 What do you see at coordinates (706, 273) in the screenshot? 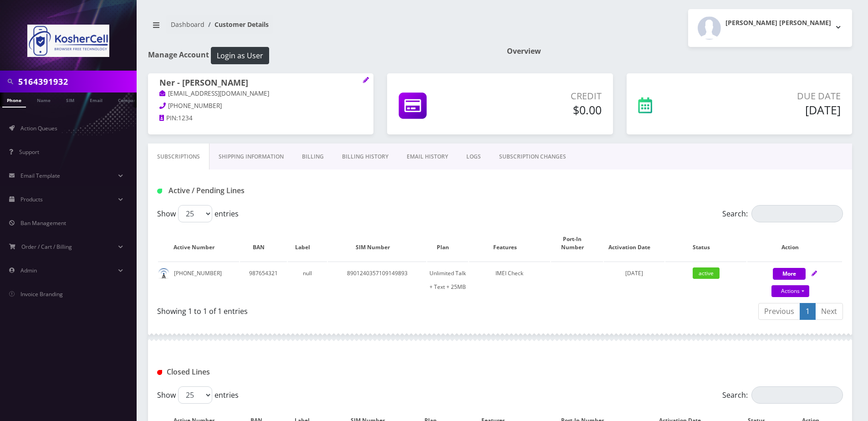
I see `span: active` at bounding box center [706, 273].